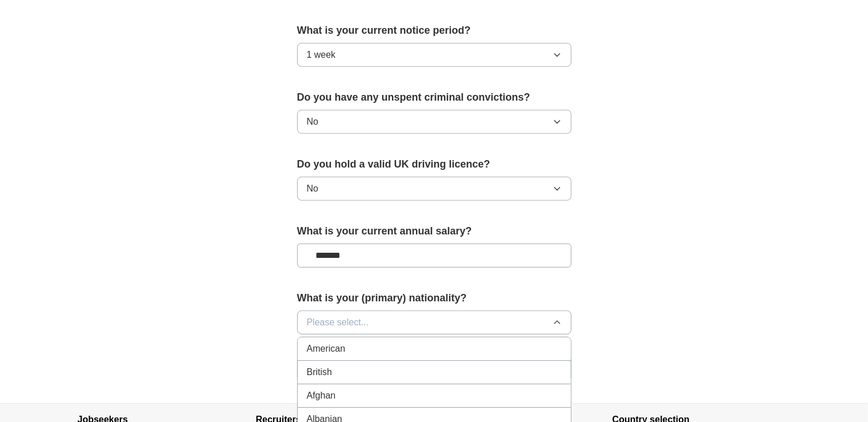 This screenshot has height=422, width=868. What do you see at coordinates (434, 55) in the screenshot?
I see `button: 1 week` at bounding box center [434, 55].